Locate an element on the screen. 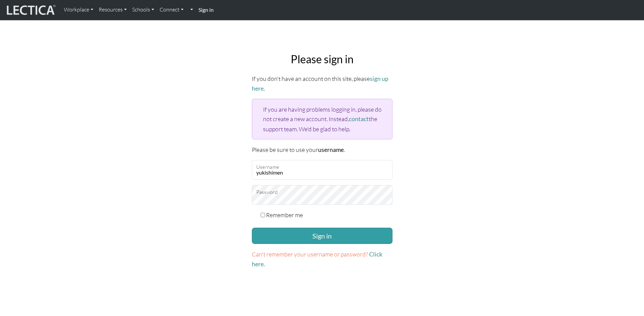 This screenshot has width=644, height=316. strong: username is located at coordinates (331, 149).